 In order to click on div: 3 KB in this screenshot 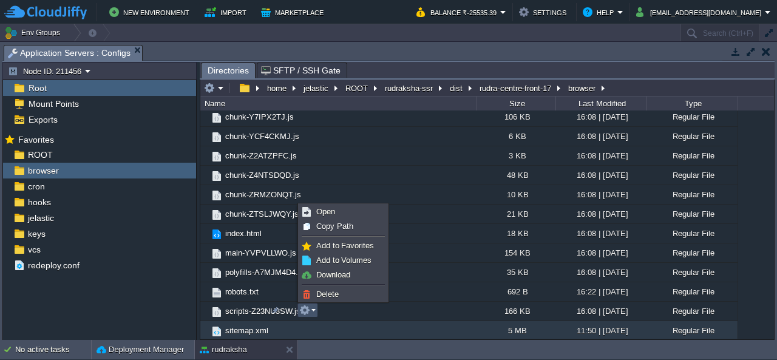, I will do `click(516, 155)`.